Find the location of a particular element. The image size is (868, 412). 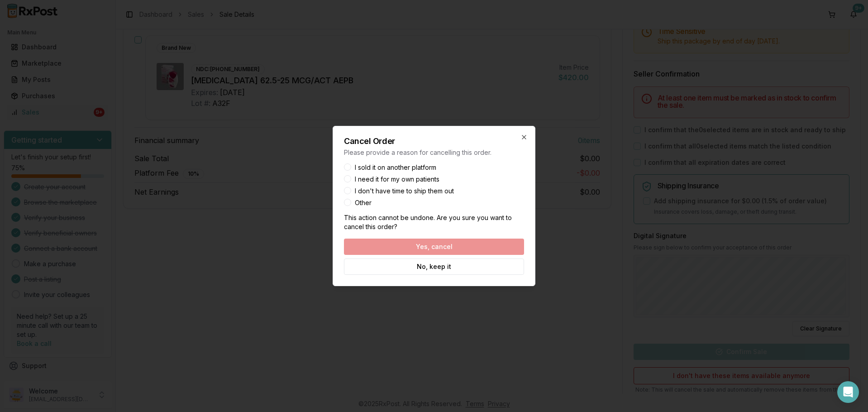

label: Other is located at coordinates (363, 203).